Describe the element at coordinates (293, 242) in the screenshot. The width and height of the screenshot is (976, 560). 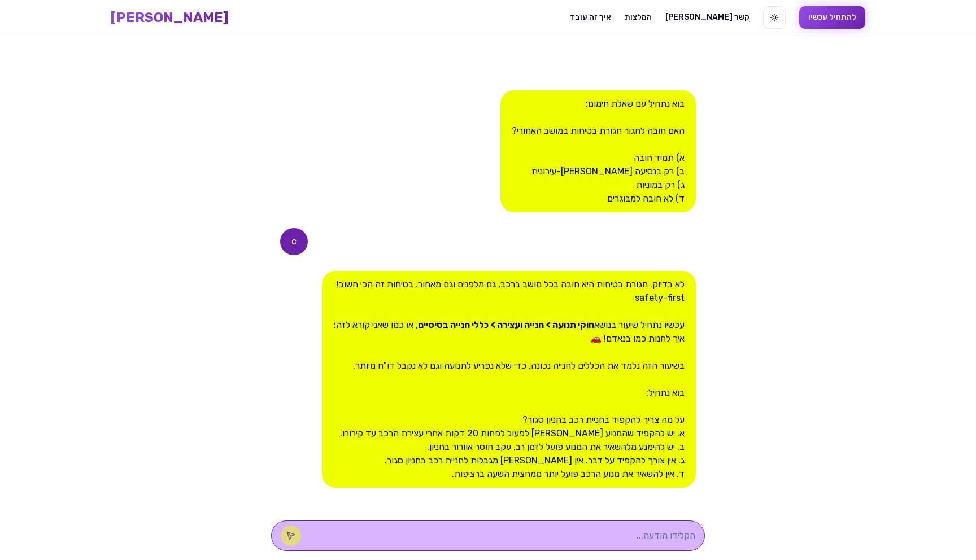
I see `div: c` at that location.